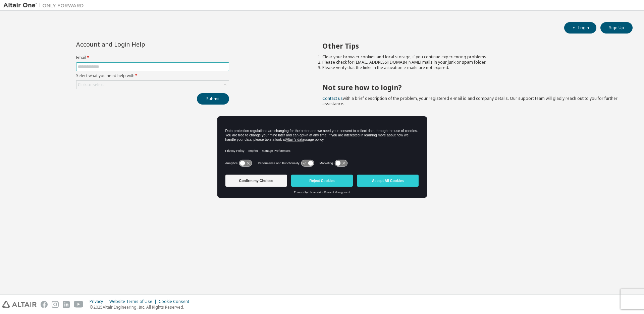 The width and height of the screenshot is (644, 314). What do you see at coordinates (45, 5) in the screenshot?
I see `img: Altair One` at bounding box center [45, 5].